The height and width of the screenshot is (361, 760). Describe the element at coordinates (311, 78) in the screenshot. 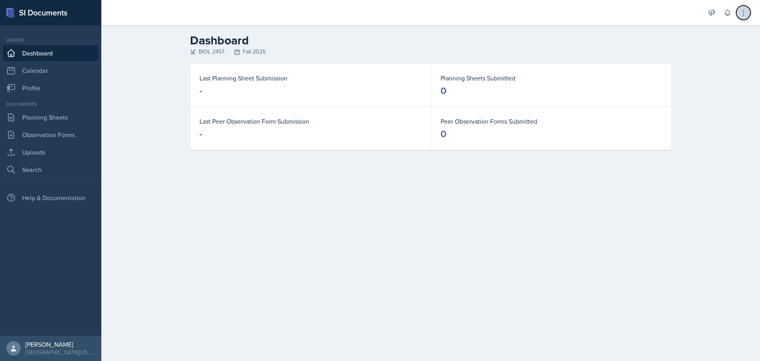

I see `dt: Last Planning Sheet Submission` at that location.